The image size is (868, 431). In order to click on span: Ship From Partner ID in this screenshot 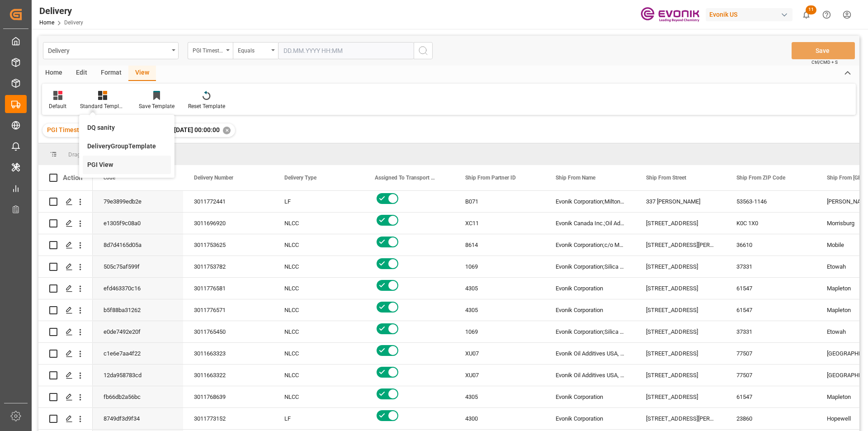, I will do `click(490, 178)`.